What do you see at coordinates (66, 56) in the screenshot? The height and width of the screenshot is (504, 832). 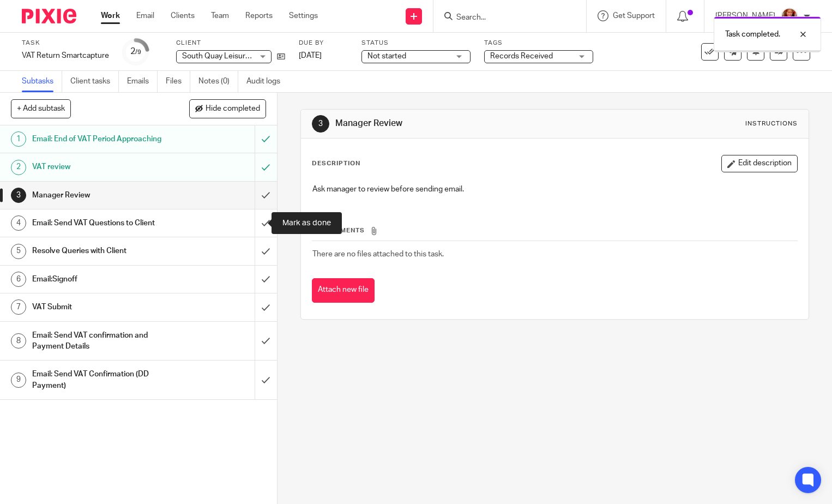 I see `div: VAT Return Smartcapture` at bounding box center [66, 56].